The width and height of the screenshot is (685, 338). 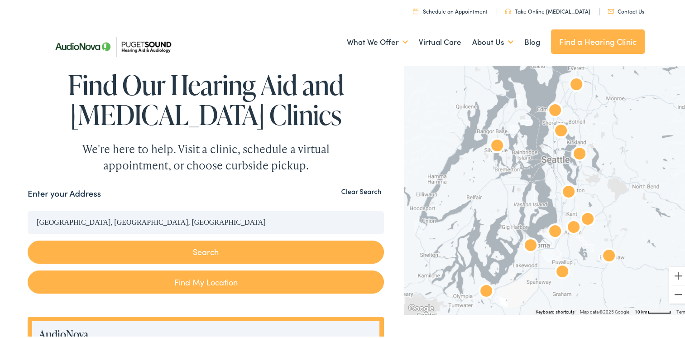 I want to click on div: We're here to help. Visit a clinic, schedule a virtual appointment, or choose curbside pickup., so click(x=206, y=155).